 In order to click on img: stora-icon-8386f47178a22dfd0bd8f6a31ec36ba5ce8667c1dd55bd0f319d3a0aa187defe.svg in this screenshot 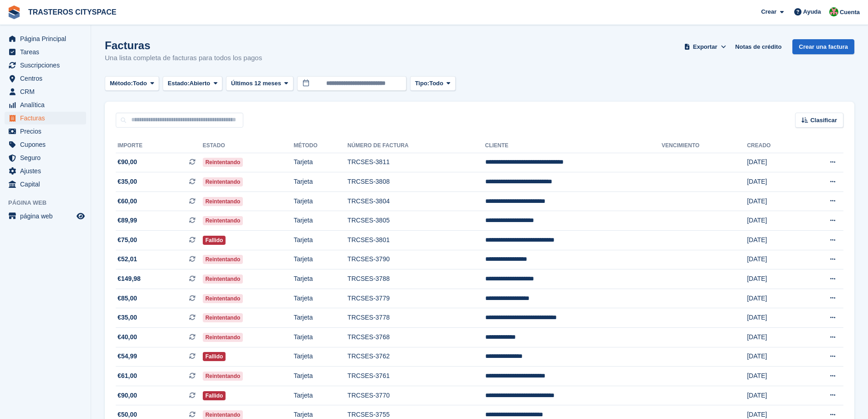, I will do `click(14, 12)`.